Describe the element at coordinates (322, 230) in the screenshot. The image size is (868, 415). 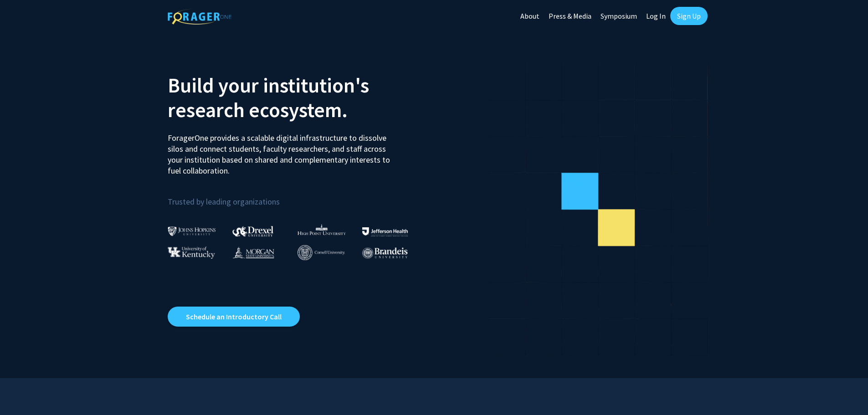
I see `img: High Point University` at that location.